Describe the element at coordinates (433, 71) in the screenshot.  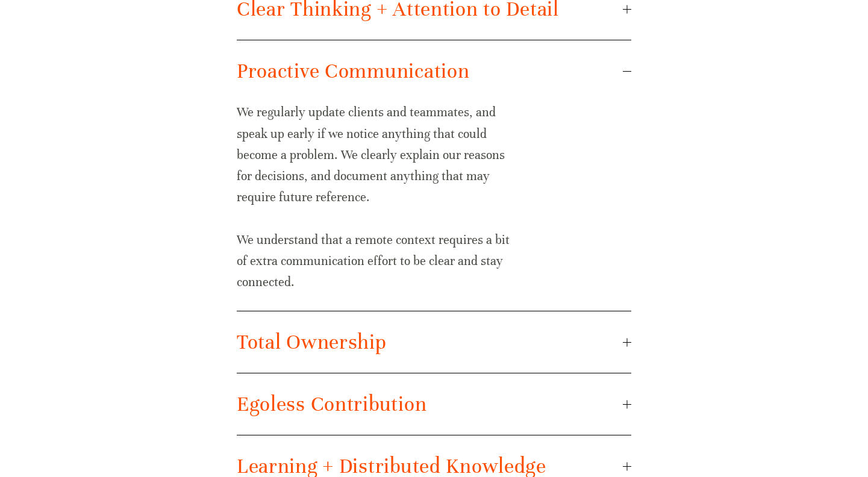
I see `button: Proactive Communication` at that location.